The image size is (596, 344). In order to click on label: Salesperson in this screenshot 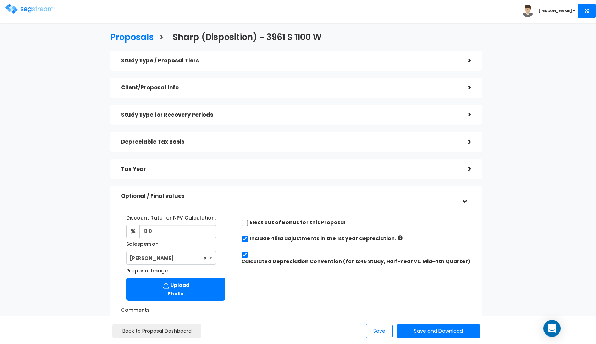, I will do `click(142, 243)`.